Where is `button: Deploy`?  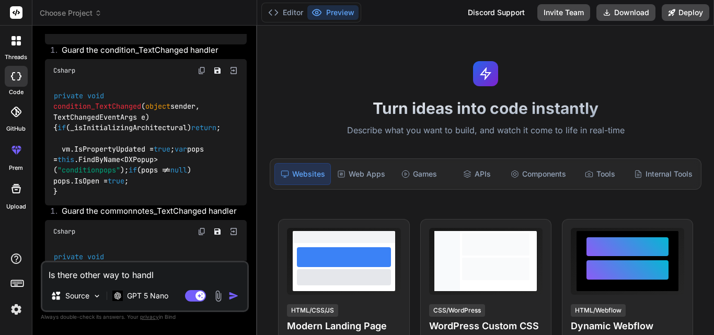 button: Deploy is located at coordinates (685, 13).